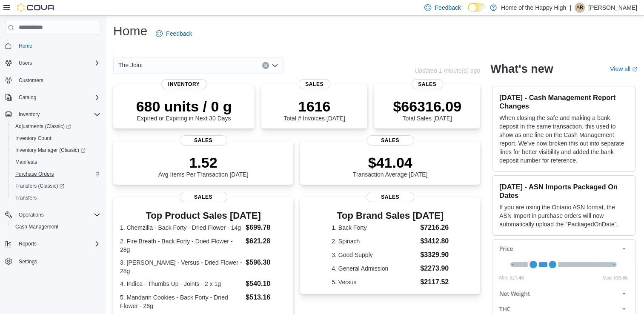 The height and width of the screenshot is (314, 644). What do you see at coordinates (374, 228) in the screenshot?
I see `dt: 1. Back Forty` at bounding box center [374, 228].